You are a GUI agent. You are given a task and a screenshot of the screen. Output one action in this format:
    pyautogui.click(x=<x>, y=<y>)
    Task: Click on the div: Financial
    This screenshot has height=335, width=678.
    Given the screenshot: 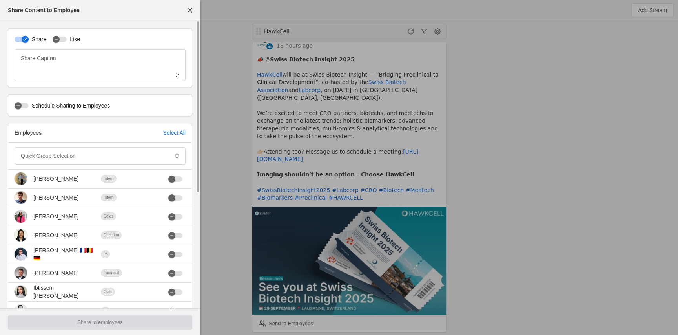 What is the action you would take?
    pyautogui.click(x=111, y=273)
    